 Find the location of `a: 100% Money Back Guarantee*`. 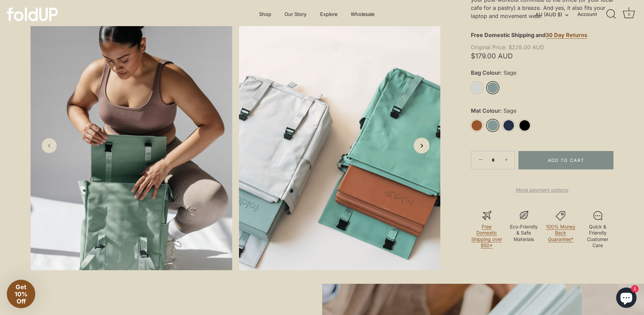

a: 100% Money Back Guarantee* is located at coordinates (561, 233).